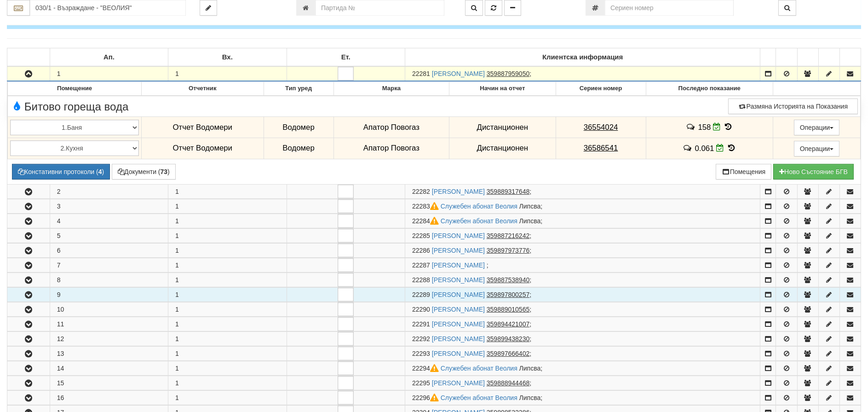 The image size is (868, 412). What do you see at coordinates (108, 383) in the screenshot?
I see `td: 15` at bounding box center [108, 383].